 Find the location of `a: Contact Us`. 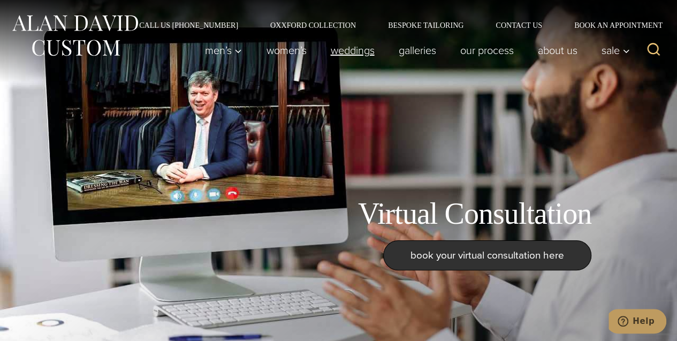

a: Contact Us is located at coordinates (519, 25).